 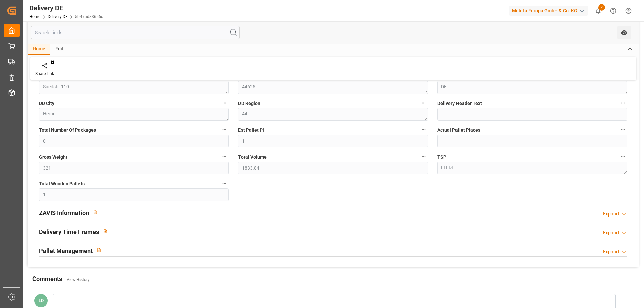 I want to click on button: Total Wooden Pallets, so click(x=224, y=183).